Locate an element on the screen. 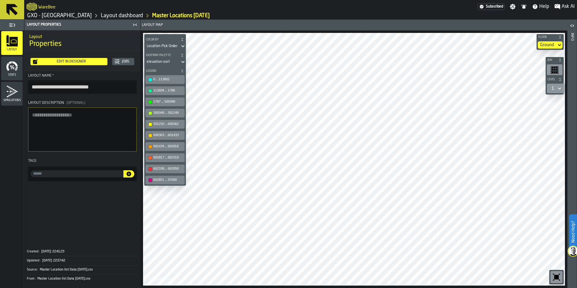 The height and width of the screenshot is (288, 577). label: button-toggle-Ask AI is located at coordinates (564, 7).